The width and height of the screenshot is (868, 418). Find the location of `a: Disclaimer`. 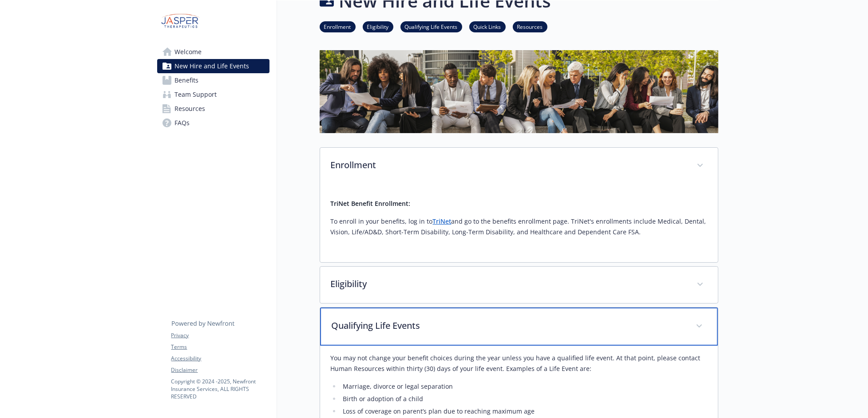

a: Disclaimer is located at coordinates (220, 370).